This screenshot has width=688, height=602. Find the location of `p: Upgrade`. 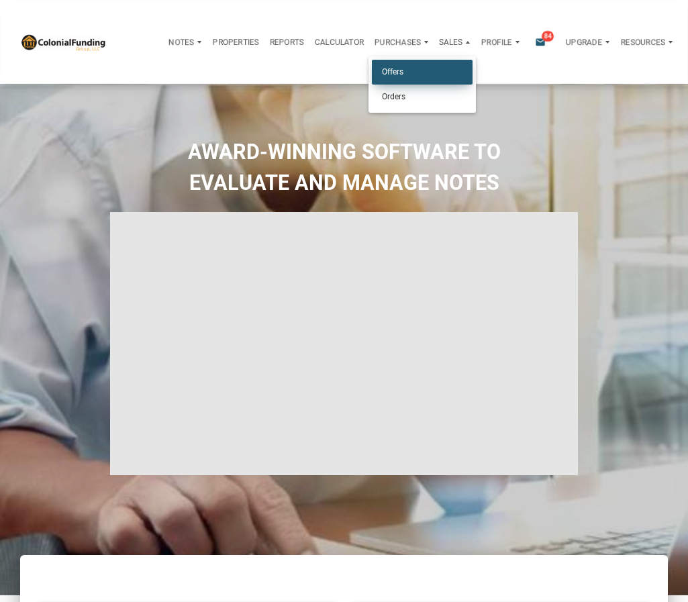

p: Upgrade is located at coordinates (584, 42).